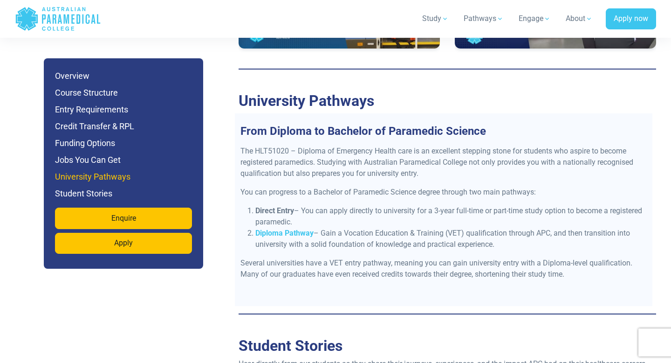 This screenshot has height=363, width=671. Describe the element at coordinates (284, 233) in the screenshot. I see `strong: Diploma Pathway` at that location.